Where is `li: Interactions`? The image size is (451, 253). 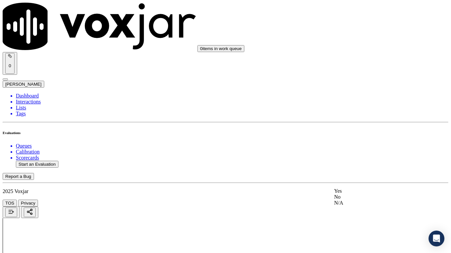 li: Interactions is located at coordinates (232, 102).